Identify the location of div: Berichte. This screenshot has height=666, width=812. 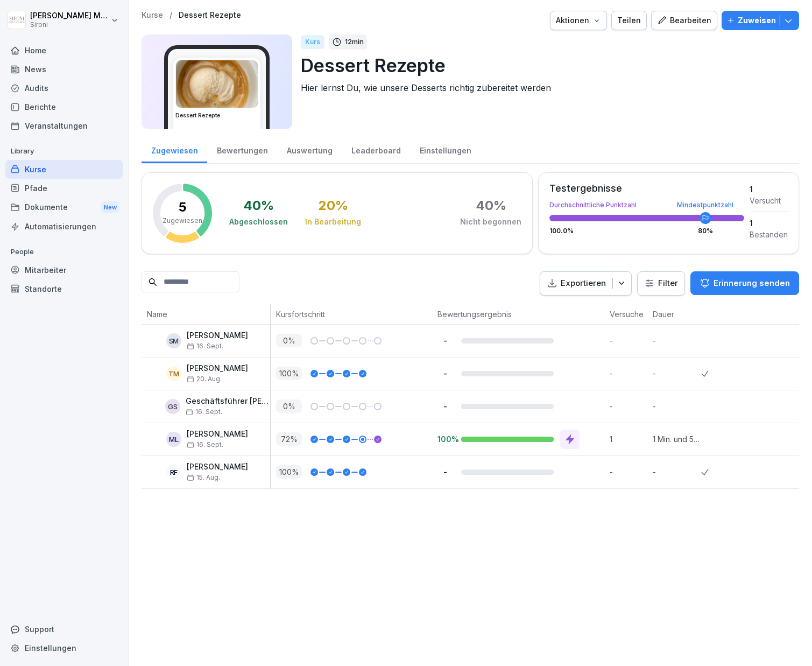
(64, 107).